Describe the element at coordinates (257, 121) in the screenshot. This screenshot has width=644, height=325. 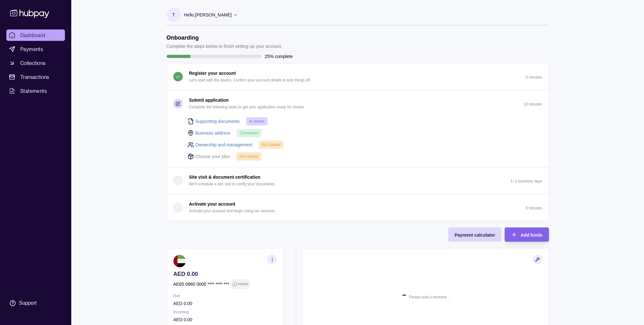
I see `span: In review` at that location.